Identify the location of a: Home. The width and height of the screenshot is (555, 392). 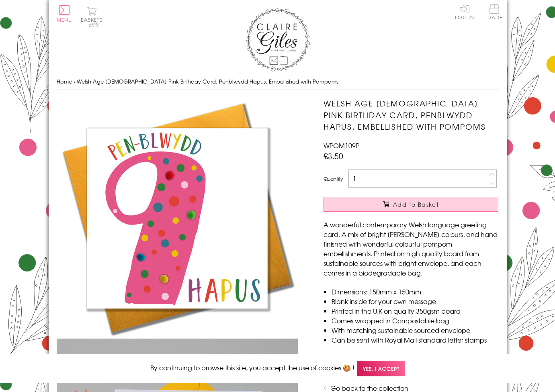
(64, 81).